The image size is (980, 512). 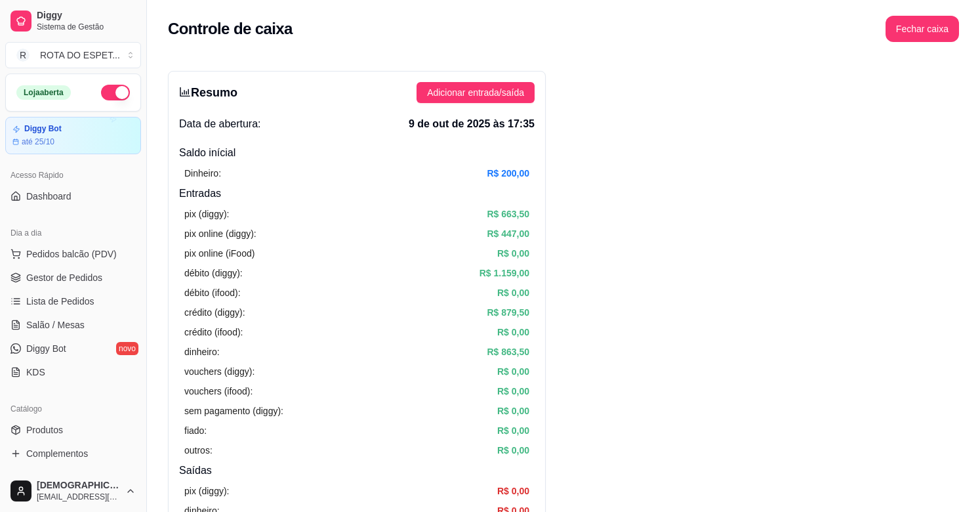 I want to click on span: Sistema de Gestão, so click(x=86, y=27).